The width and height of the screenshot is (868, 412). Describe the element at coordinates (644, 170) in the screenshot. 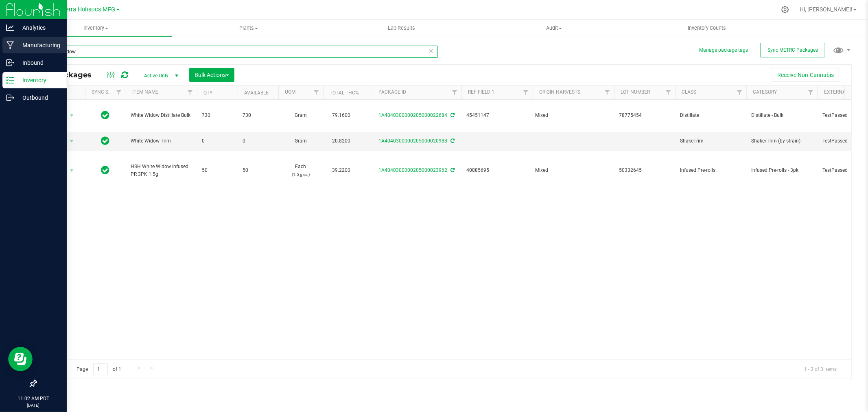

I see `span: 50332645` at that location.